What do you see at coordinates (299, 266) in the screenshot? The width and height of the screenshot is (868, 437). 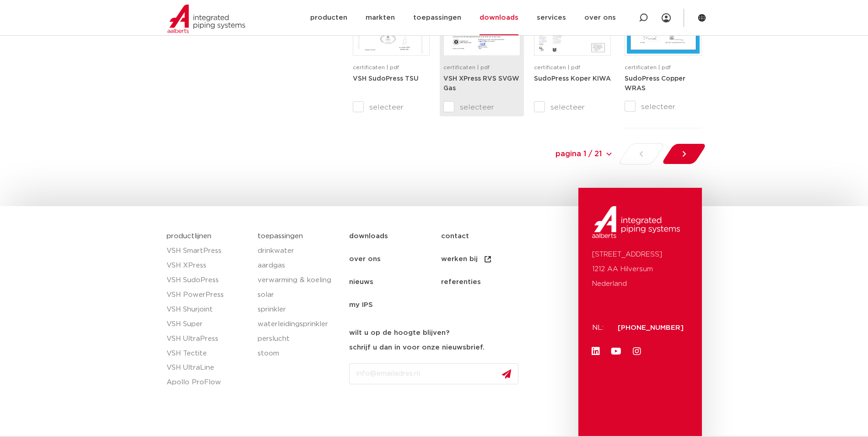 I see `a: aardgas` at bounding box center [299, 266].